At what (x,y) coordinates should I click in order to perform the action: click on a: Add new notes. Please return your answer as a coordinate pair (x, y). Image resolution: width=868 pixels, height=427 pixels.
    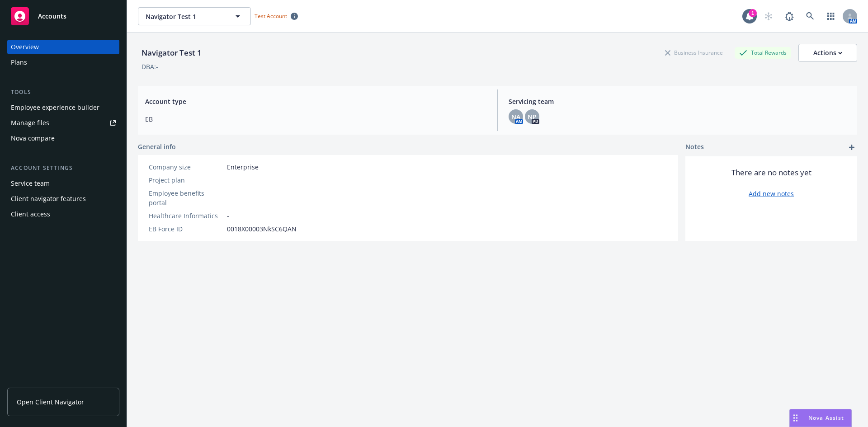
    Looking at the image, I should click on (771, 193).